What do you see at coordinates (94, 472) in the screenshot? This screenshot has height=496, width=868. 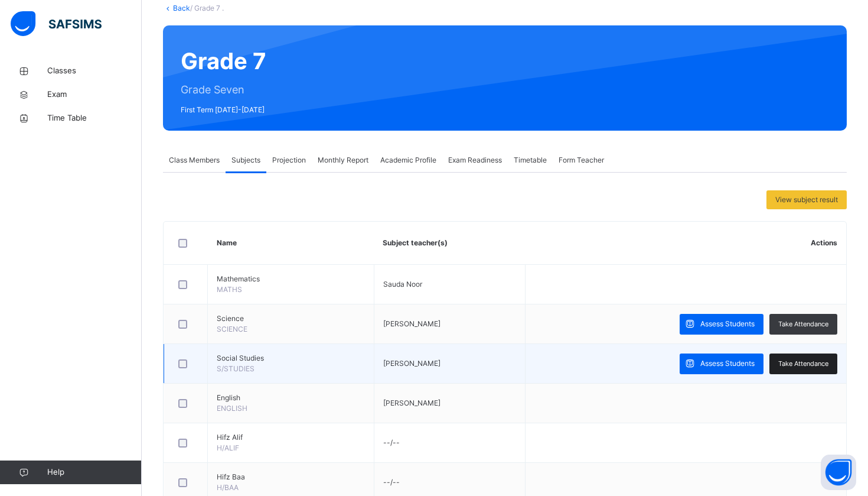 I see `span: Help` at bounding box center [94, 472].